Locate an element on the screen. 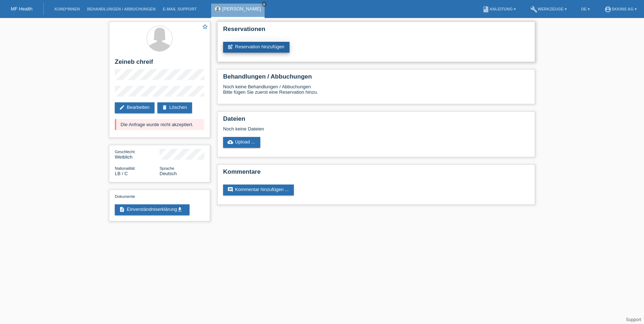 Image resolution: width=644 pixels, height=324 pixels. a: buildWerkzeuge ▾ is located at coordinates (548, 9).